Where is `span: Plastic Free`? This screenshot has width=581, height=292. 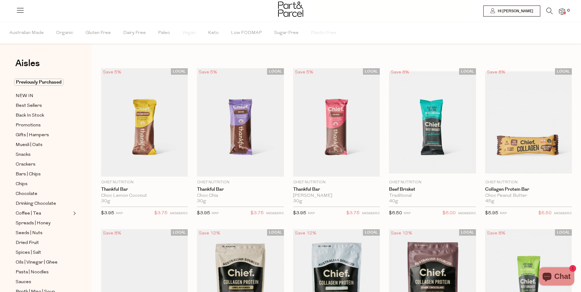 span: Plastic Free is located at coordinates (323, 33).